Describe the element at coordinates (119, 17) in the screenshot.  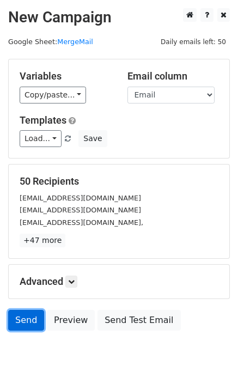
I see `h2: New Campaign` at that location.